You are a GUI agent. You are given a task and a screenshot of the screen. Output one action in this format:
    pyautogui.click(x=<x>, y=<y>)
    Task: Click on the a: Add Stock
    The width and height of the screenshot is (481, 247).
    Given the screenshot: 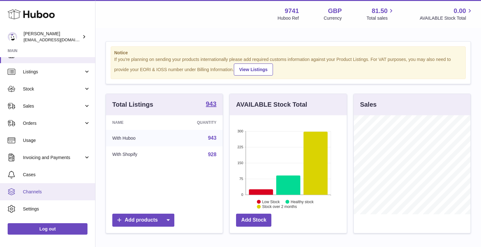 What is the action you would take?
    pyautogui.click(x=253, y=220)
    